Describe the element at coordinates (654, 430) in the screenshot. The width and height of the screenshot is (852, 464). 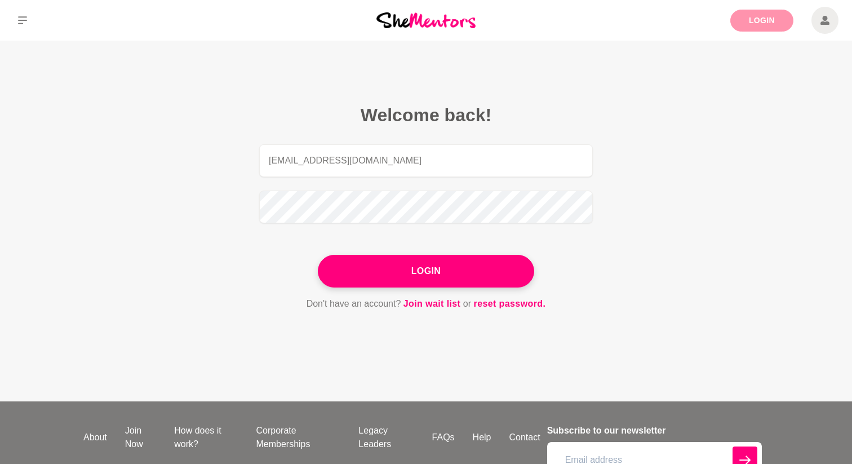
I see `h4: Subscribe to our newsletter` at that location.